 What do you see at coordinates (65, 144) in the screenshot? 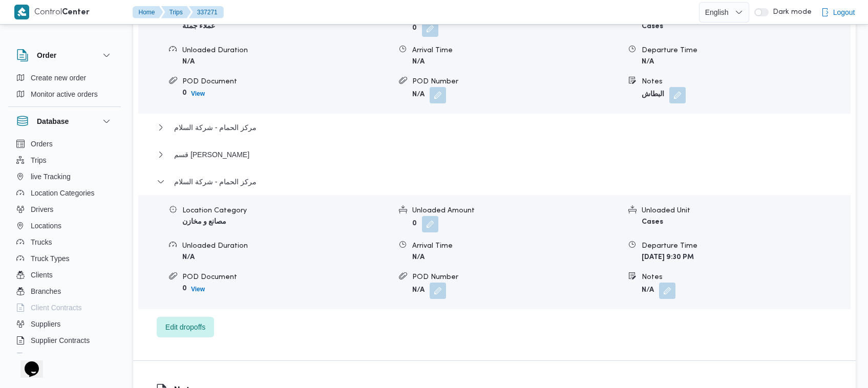
I see `button: Orders` at bounding box center [65, 144].